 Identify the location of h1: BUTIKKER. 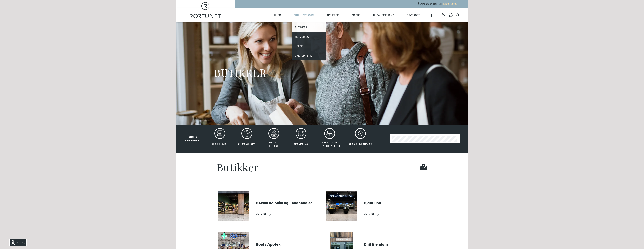
(240, 73).